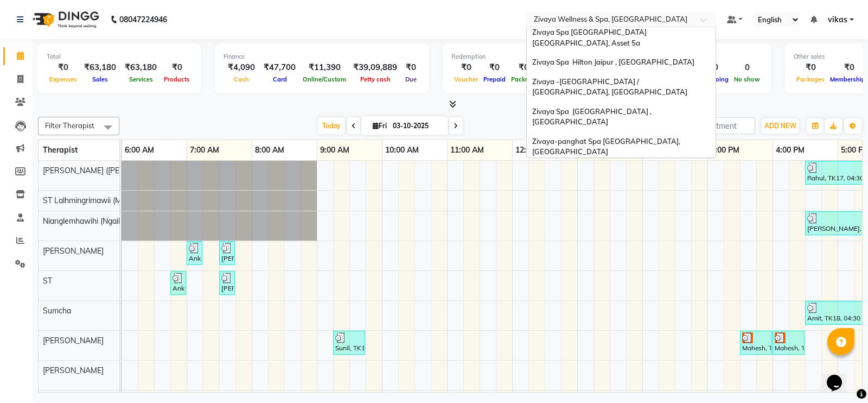 The width and height of the screenshot is (868, 403). I want to click on b: 08047224946, so click(143, 19).